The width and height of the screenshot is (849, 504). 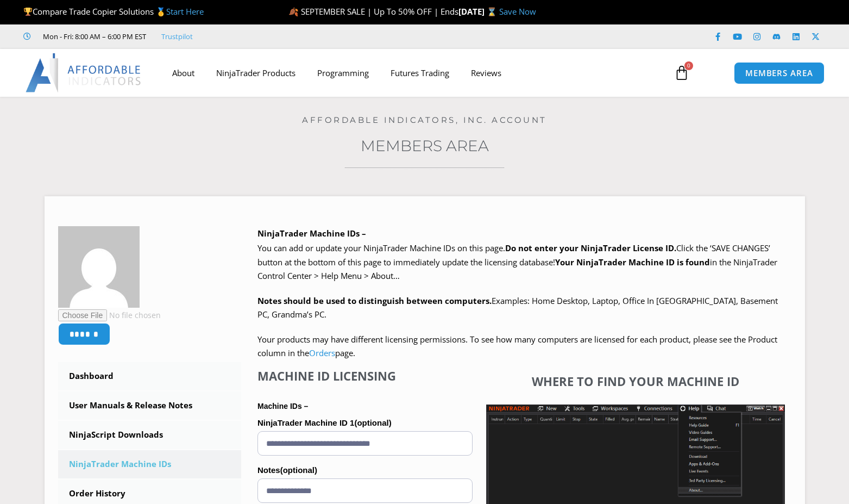 I want to click on strong: Machine IDs –, so click(x=282, y=406).